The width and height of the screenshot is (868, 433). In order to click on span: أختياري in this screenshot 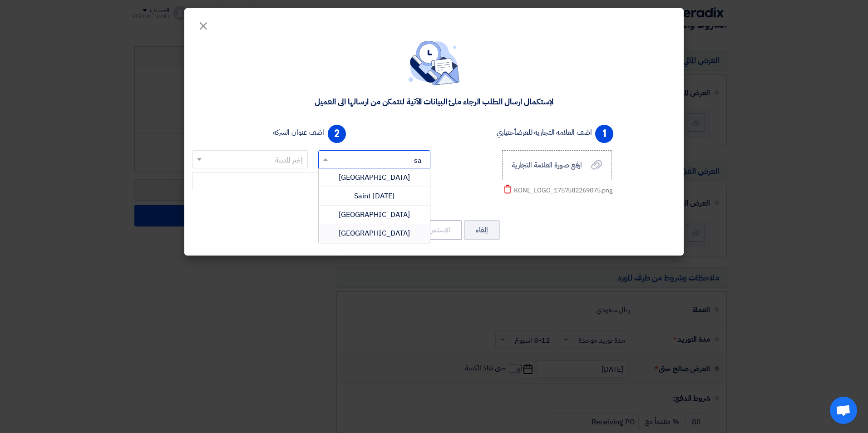, I will do `click(506, 132)`.